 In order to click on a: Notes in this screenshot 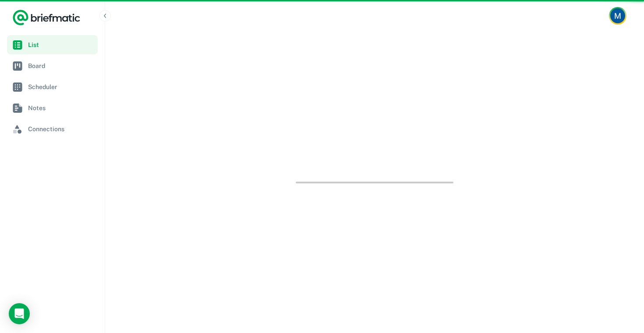, I will do `click(52, 107)`.